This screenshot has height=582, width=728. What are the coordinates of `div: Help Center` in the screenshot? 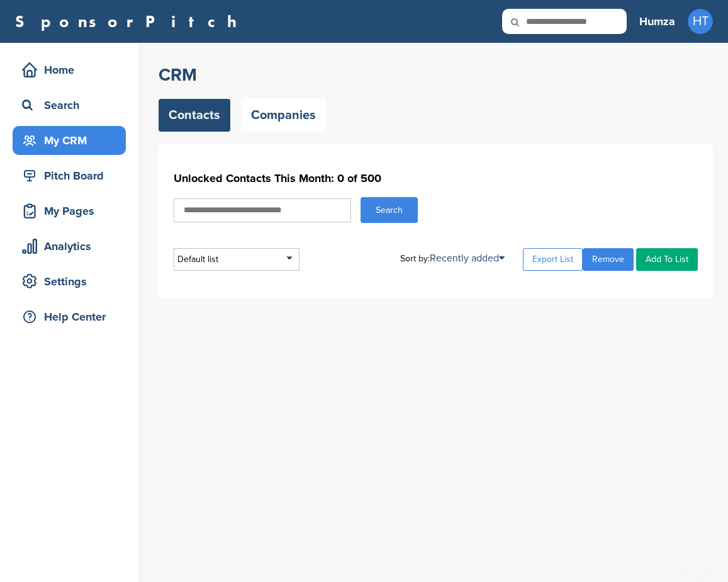 It's located at (72, 317).